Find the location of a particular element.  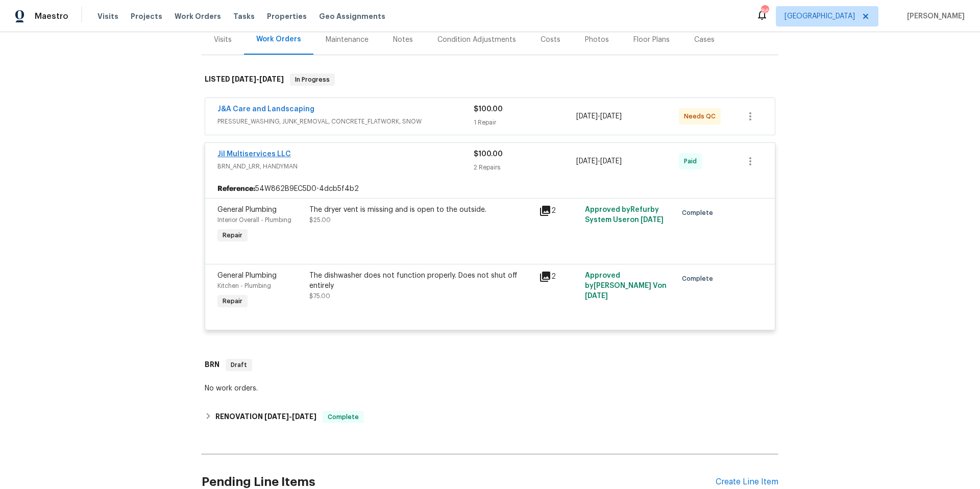

b: Reference: is located at coordinates (237, 189).